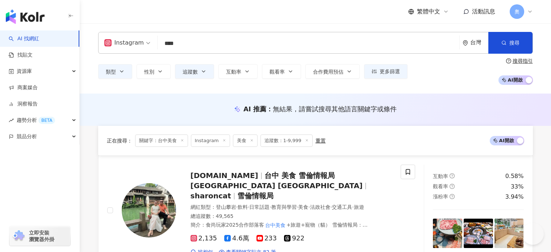 The height and width of the screenshot is (252, 551). What do you see at coordinates (211, 196) in the screenshot?
I see `span: sharoncat` at bounding box center [211, 196].